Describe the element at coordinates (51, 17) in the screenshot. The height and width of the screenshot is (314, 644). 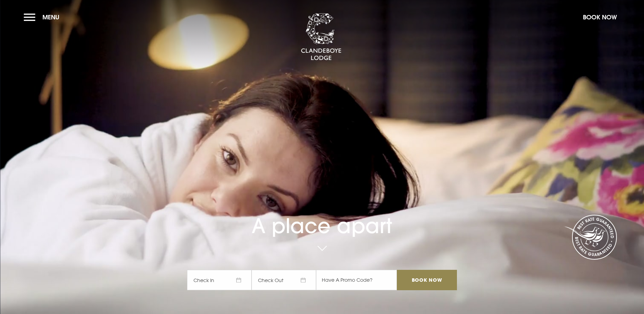
I see `span: Menu` at that location.